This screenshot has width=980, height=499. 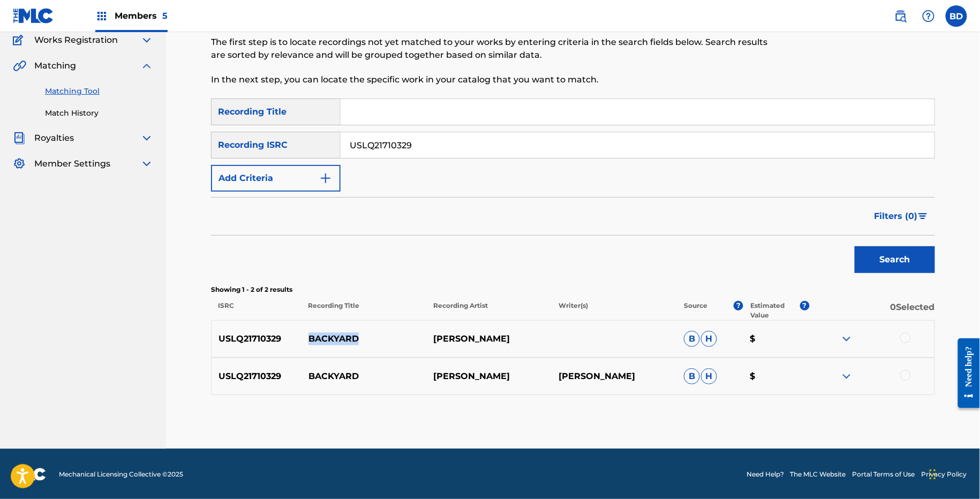 I want to click on img: Member Settings, so click(x=19, y=163).